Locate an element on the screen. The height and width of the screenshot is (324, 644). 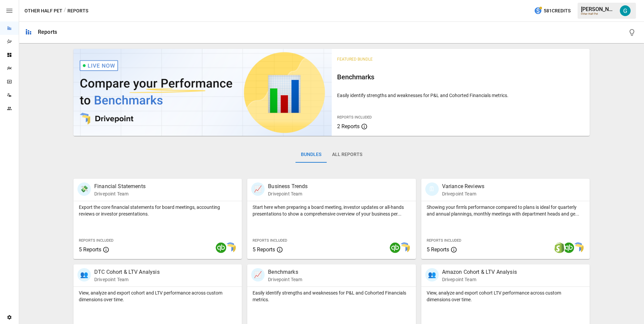
p: View, analyze and export cohort and LTV performance across custom dimensions over time. is located at coordinates (158, 296).